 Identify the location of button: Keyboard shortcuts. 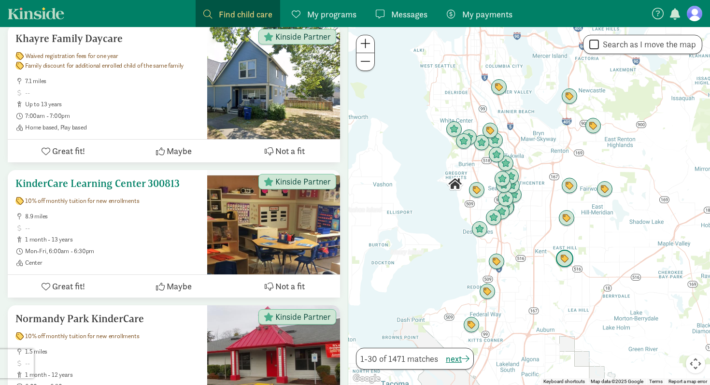
(564, 382).